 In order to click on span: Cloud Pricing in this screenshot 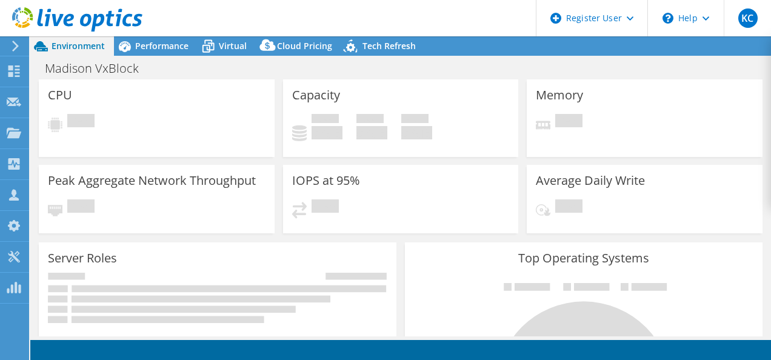, I will do `click(304, 45)`.